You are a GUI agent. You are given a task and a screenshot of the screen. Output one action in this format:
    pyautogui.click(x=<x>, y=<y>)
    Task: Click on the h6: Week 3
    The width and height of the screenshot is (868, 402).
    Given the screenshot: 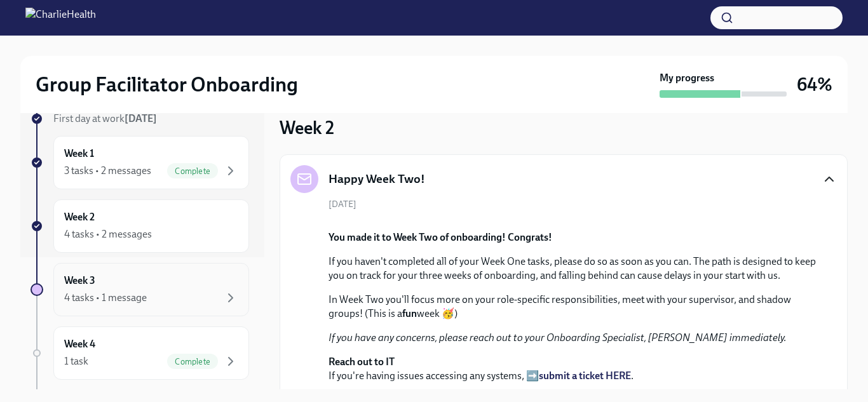 What is the action you would take?
    pyautogui.click(x=80, y=281)
    